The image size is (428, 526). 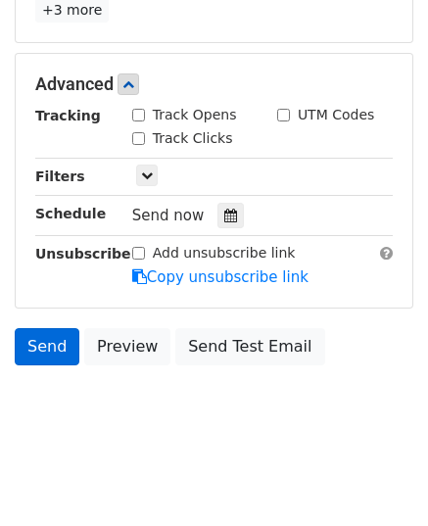 What do you see at coordinates (336, 115) in the screenshot?
I see `label: UTM Codes` at bounding box center [336, 115].